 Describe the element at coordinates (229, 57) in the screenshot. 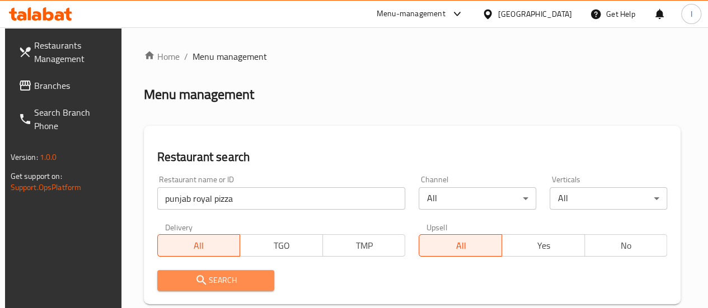

I see `span: Menu management` at that location.